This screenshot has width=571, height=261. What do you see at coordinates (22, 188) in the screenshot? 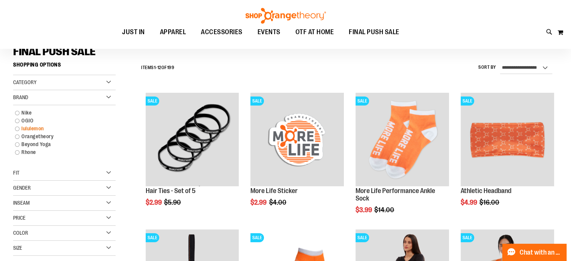
I see `span: Gender` at bounding box center [22, 188].